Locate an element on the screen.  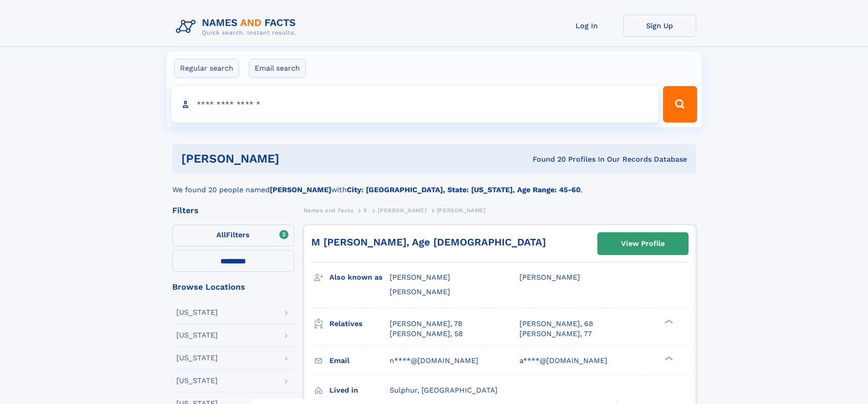
div: We found 20 people named with . is located at coordinates (434, 185).